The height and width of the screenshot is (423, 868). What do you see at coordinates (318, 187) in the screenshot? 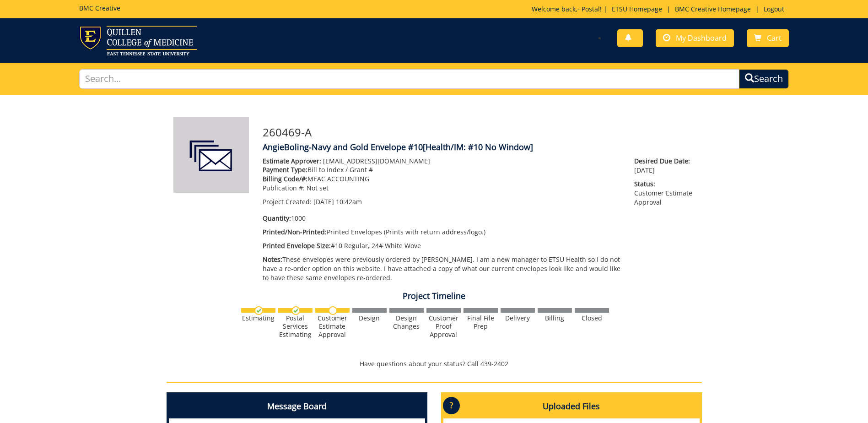
I see `span: Not set` at bounding box center [318, 187].